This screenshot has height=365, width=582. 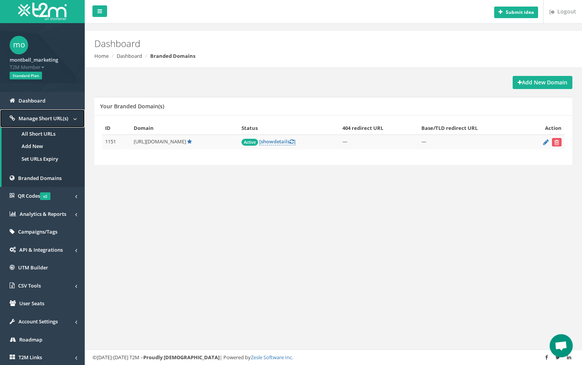 What do you see at coordinates (42, 11) in the screenshot?
I see `img: T2M` at bounding box center [42, 11].